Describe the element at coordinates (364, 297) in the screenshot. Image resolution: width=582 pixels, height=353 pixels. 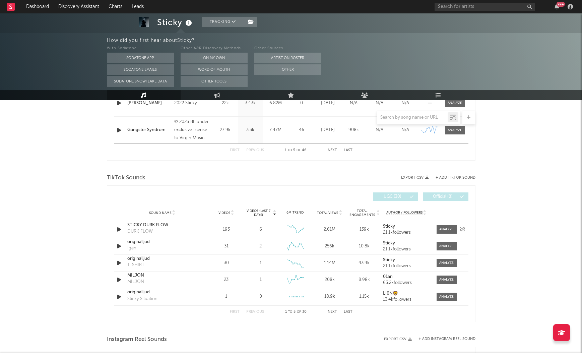
I see `div: 1.15k` at that location.